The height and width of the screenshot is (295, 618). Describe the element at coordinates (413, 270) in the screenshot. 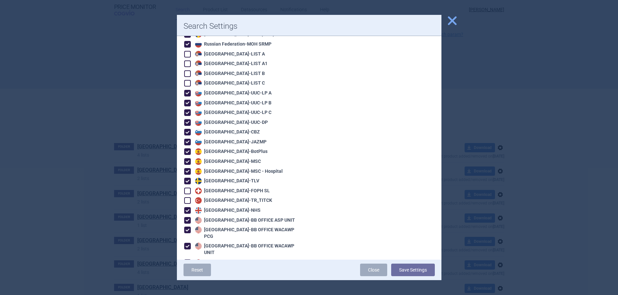

I see `button: Save Settings` at that location.